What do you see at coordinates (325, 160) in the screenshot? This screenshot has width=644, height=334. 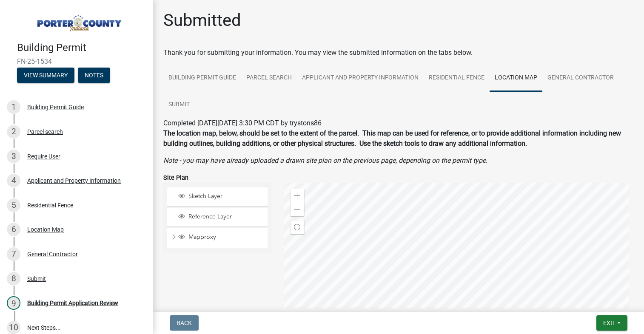 I see `i: Note - you may have already uploaded a drawn site plan on the previous page, depending on the per...` at bounding box center [325, 160].